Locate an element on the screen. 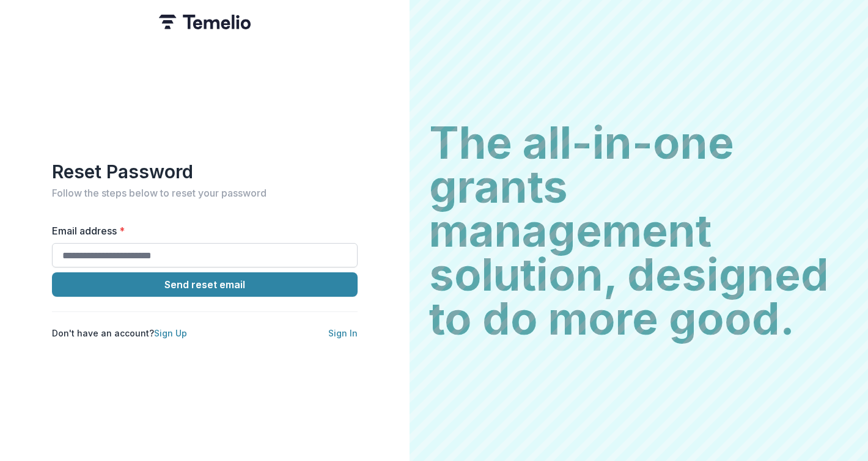 This screenshot has height=461, width=868. h1: Reset Password is located at coordinates (204, 172).